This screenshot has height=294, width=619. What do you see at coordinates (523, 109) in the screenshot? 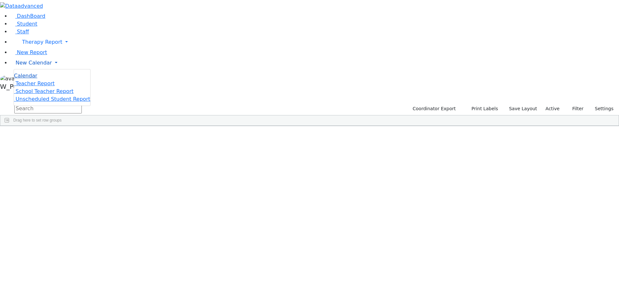
I see `button: Save Layout` at bounding box center [523, 109].